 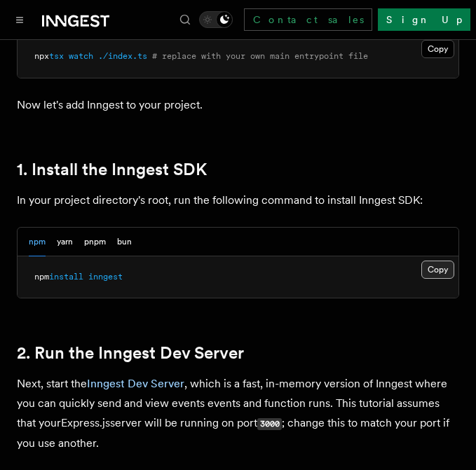 What do you see at coordinates (424, 19) in the screenshot?
I see `a: Sign Up` at bounding box center [424, 19].